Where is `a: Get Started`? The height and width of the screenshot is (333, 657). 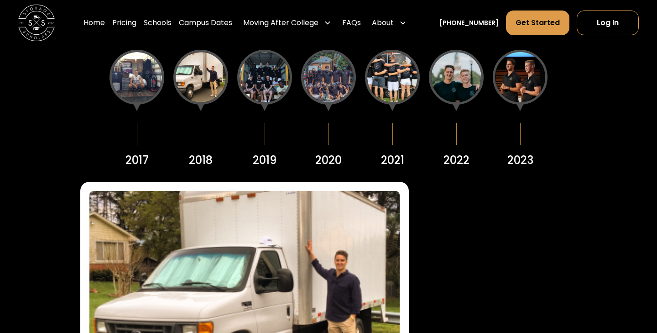
a: Get Started is located at coordinates (537, 23).